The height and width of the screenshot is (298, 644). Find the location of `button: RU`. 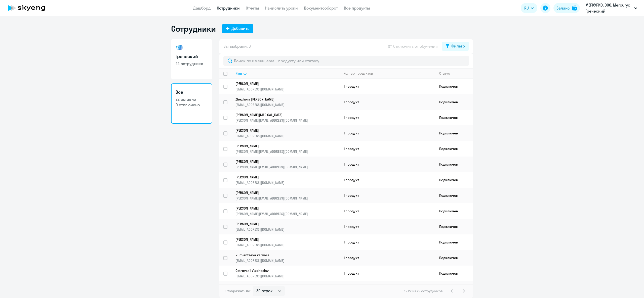

button: RU is located at coordinates (529, 8).